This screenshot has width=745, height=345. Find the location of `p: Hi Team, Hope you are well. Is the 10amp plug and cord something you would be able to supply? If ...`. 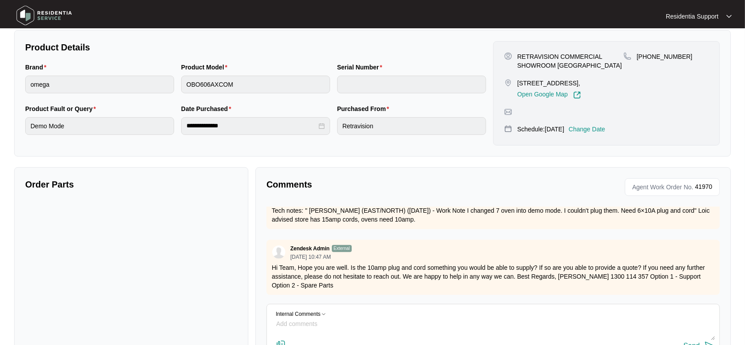

p: Hi Team, Hope you are well. Is the 10amp plug and cord something you would be able to supply? If ... is located at coordinates (493, 276).